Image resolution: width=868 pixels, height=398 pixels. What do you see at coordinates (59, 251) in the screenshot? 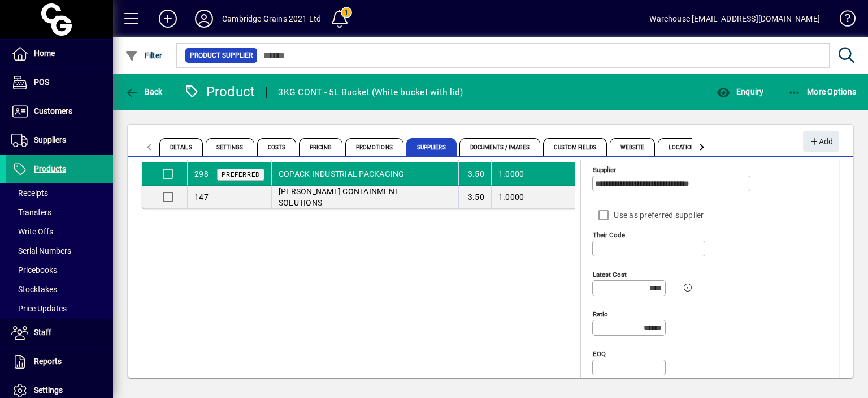
I see `a: Serial Numbers` at bounding box center [59, 251].